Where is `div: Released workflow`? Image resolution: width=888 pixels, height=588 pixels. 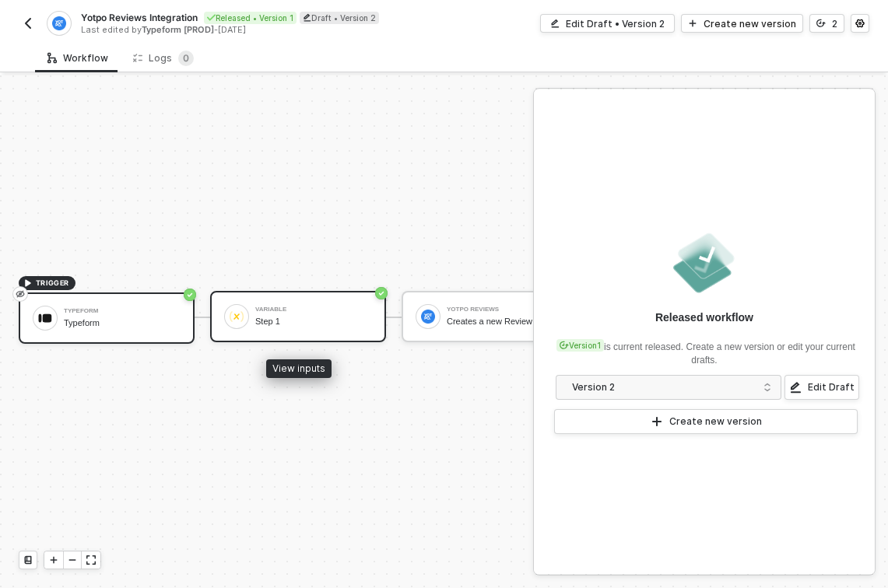 div: Released workflow is located at coordinates (704, 318).